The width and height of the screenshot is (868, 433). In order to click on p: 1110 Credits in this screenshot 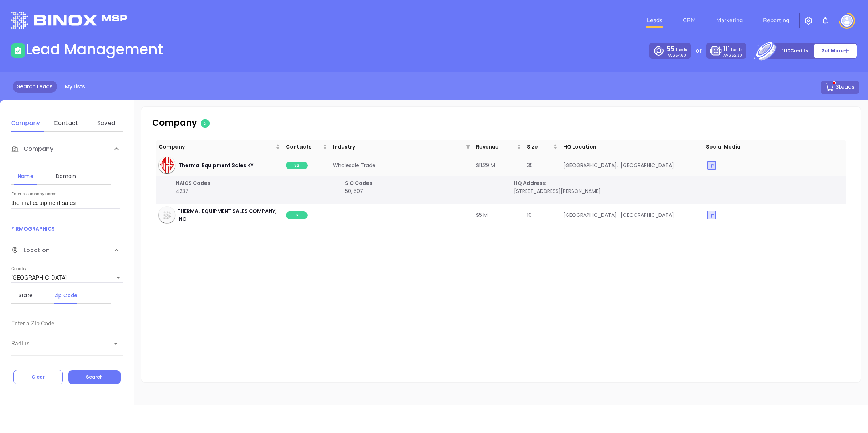, I will do `click(795, 51)`.